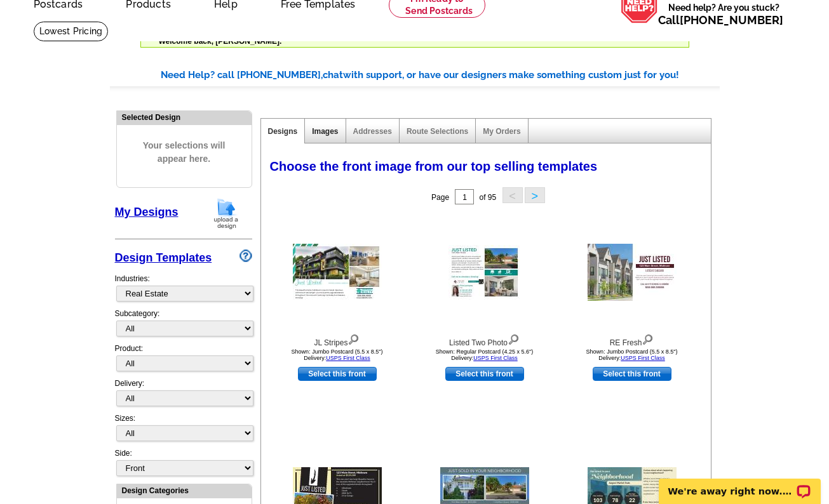  What do you see at coordinates (437, 132) in the screenshot?
I see `a: Route Selections` at bounding box center [437, 132].